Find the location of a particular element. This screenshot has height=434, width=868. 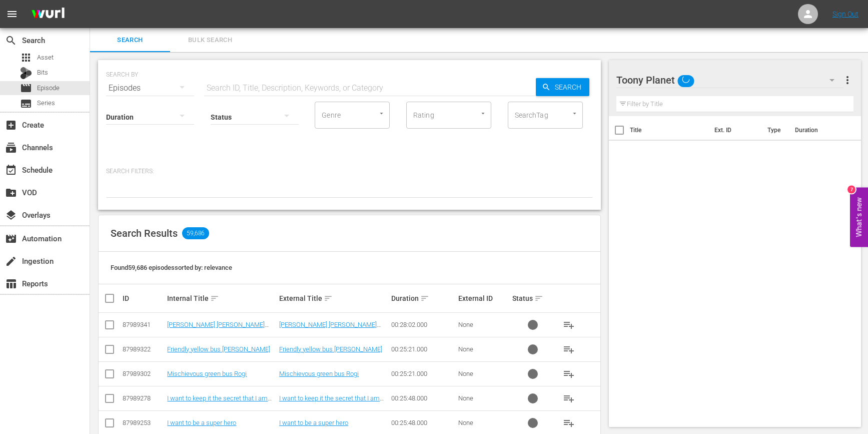

span: more_vert is located at coordinates (847, 81).